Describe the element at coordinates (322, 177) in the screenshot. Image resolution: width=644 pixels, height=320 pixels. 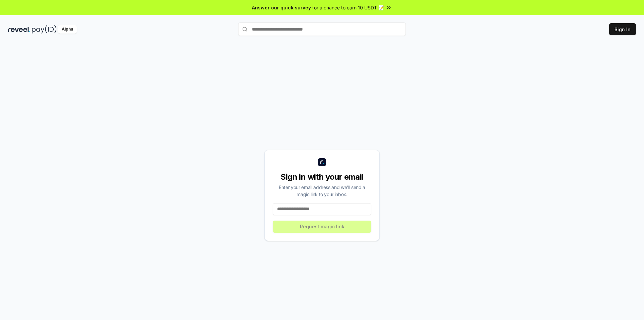
I see `div: Sign in with your email` at that location.